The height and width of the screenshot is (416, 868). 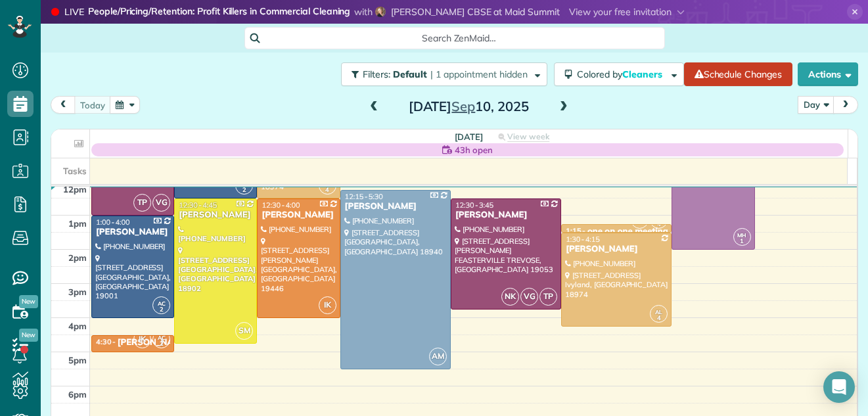 What do you see at coordinates (92, 104) in the screenshot?
I see `button: today` at bounding box center [92, 104].